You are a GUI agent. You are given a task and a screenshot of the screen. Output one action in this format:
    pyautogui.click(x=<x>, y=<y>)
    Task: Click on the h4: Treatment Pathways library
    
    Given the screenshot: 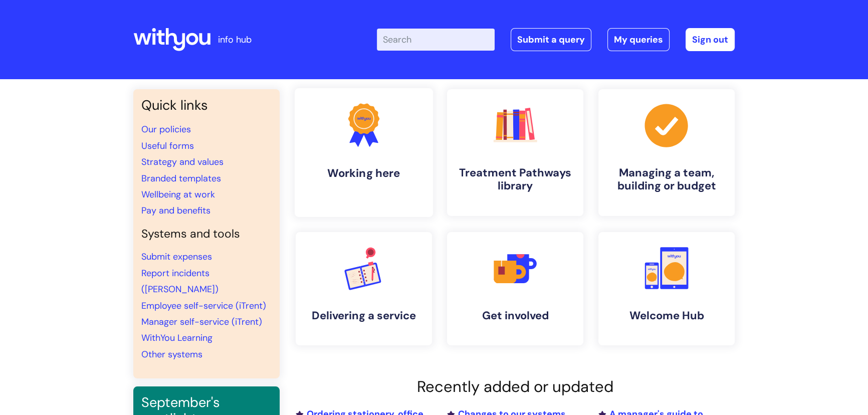 What is the action you would take?
    pyautogui.click(x=515, y=179)
    